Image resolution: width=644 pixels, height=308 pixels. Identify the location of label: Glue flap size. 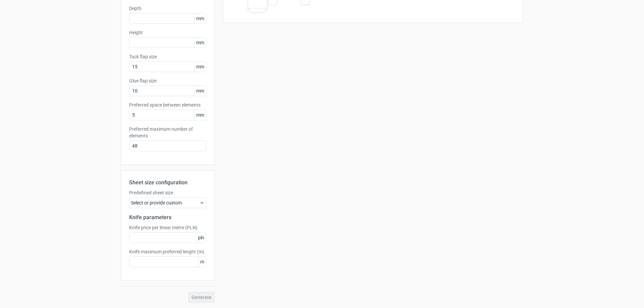
(168, 81).